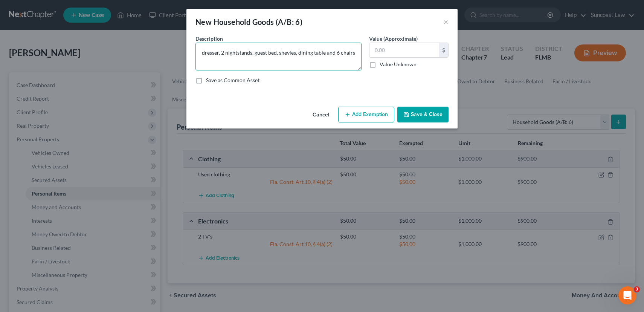  Describe the element at coordinates (393, 39) in the screenshot. I see `label: Value (Approximate)` at that location.